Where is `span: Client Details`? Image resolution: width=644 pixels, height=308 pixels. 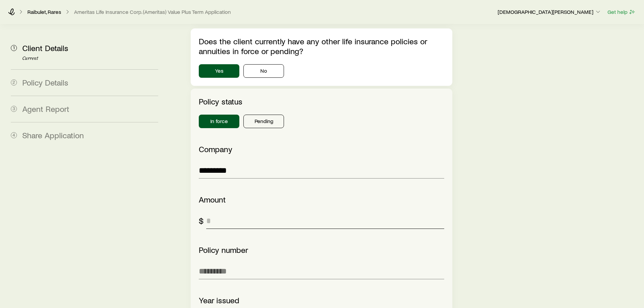 span: Client Details is located at coordinates (45, 48).